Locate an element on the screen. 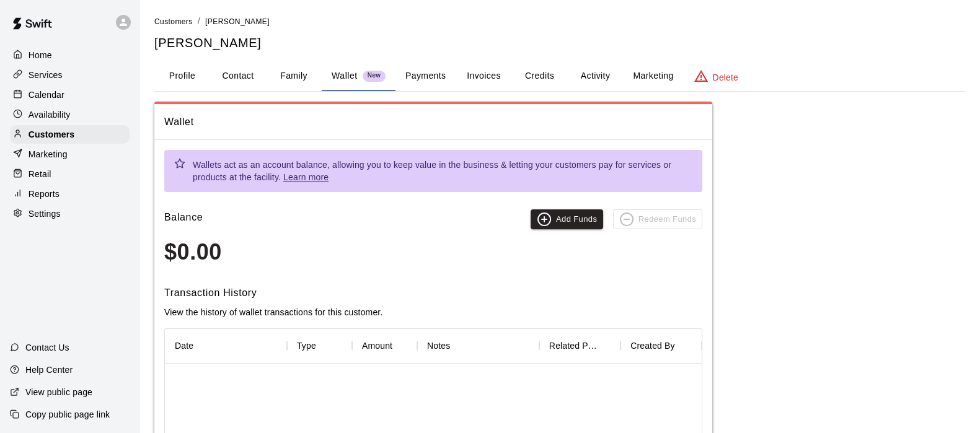  p: Home is located at coordinates (40, 55).